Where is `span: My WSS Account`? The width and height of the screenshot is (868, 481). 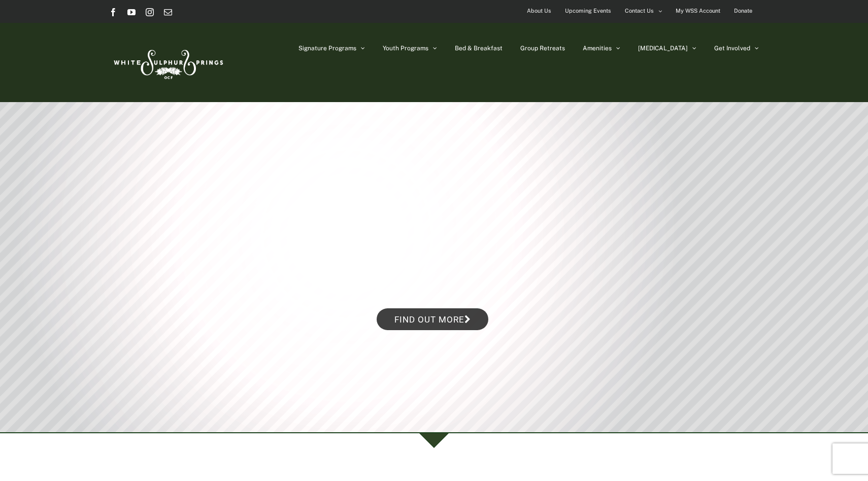 span: My WSS Account is located at coordinates (698, 10).